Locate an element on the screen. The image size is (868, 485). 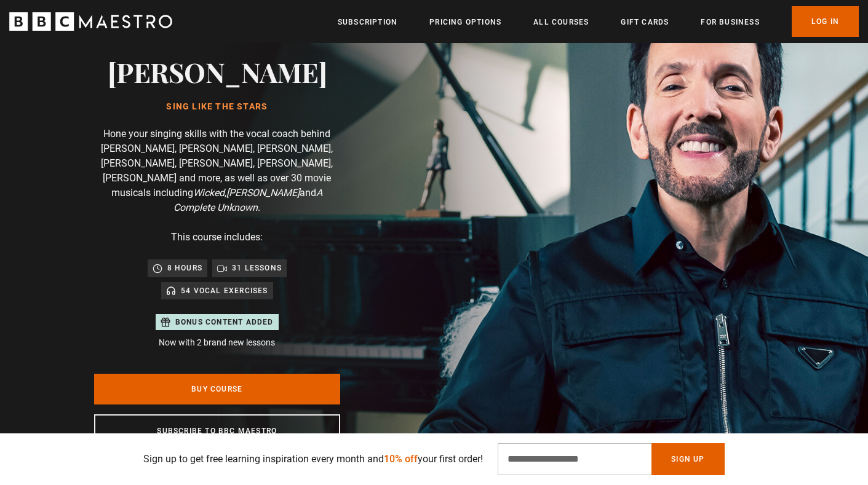
p: 54 Vocal Exercises is located at coordinates (224, 291).